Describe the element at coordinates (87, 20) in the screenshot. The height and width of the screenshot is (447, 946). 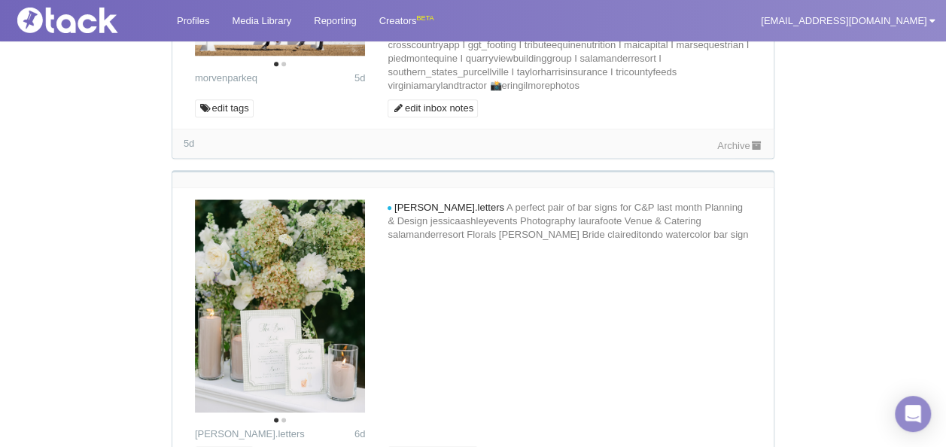
I see `img: Tack` at that location.